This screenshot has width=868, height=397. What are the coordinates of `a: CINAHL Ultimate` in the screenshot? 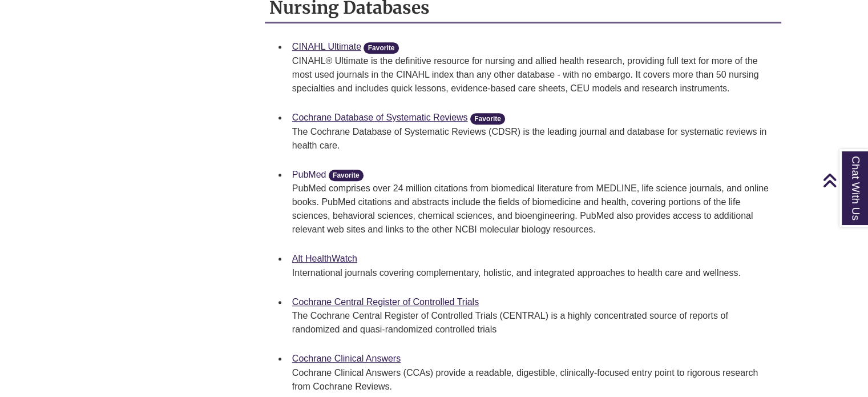 It's located at (326, 46).